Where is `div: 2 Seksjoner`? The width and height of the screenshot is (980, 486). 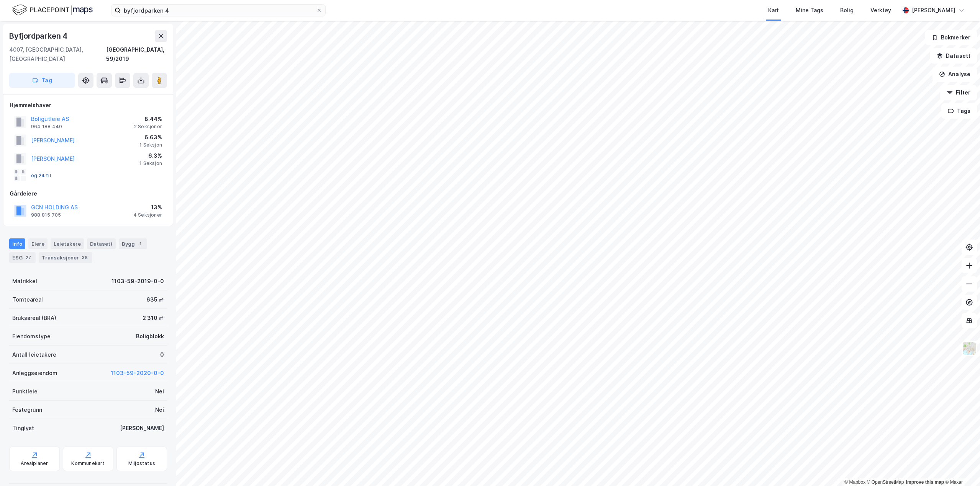 div: 2 Seksjoner is located at coordinates (148, 127).